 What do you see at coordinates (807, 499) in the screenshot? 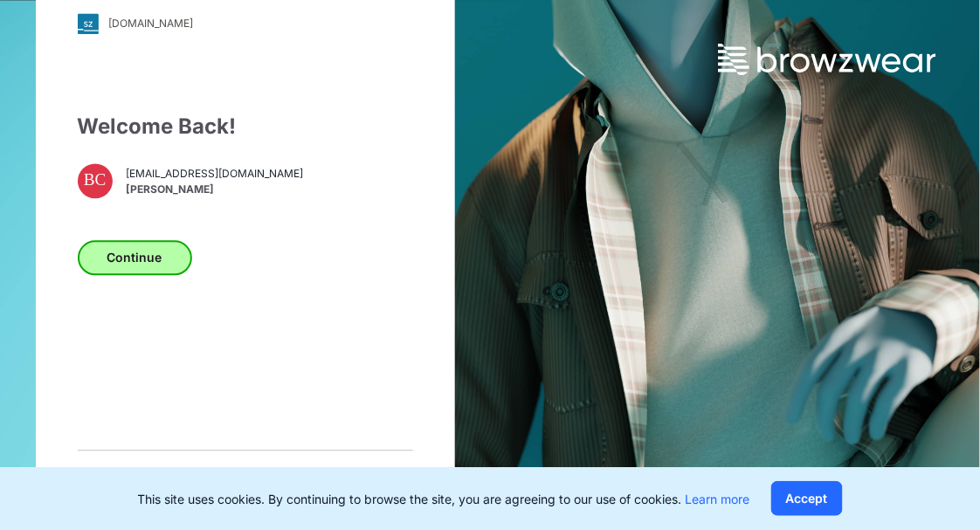
I see `button: Accept` at bounding box center [807, 499].